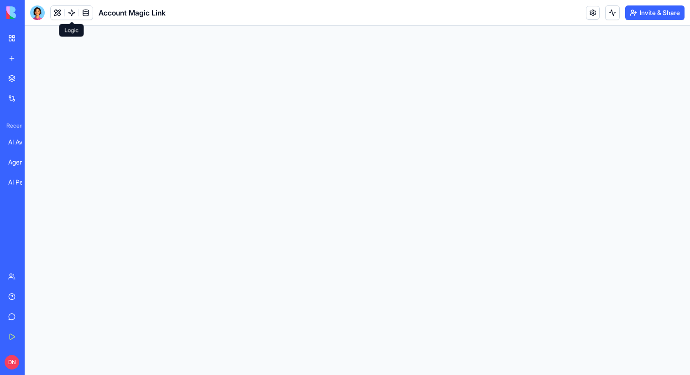 This screenshot has width=690, height=375. What do you see at coordinates (12, 126) in the screenshot?
I see `span: Recent` at bounding box center [12, 126].